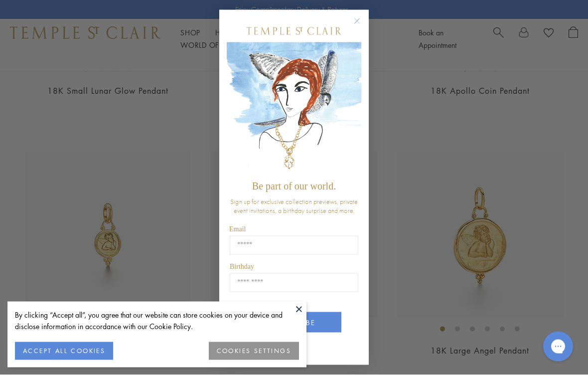 This screenshot has height=375, width=588. I want to click on button: COOKIES SETTINGS, so click(253, 351).